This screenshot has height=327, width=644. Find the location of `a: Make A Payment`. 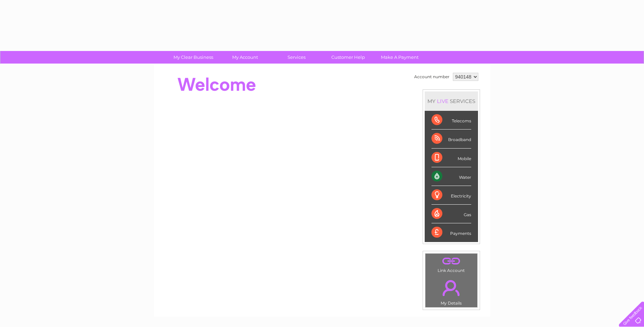

a: Make A Payment is located at coordinates (399, 57).